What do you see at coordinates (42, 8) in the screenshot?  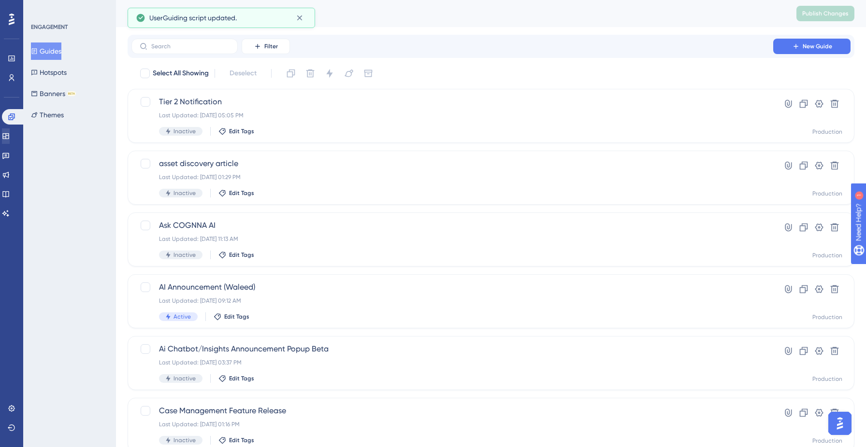 I see `span: Need Help?` at bounding box center [42, 8].